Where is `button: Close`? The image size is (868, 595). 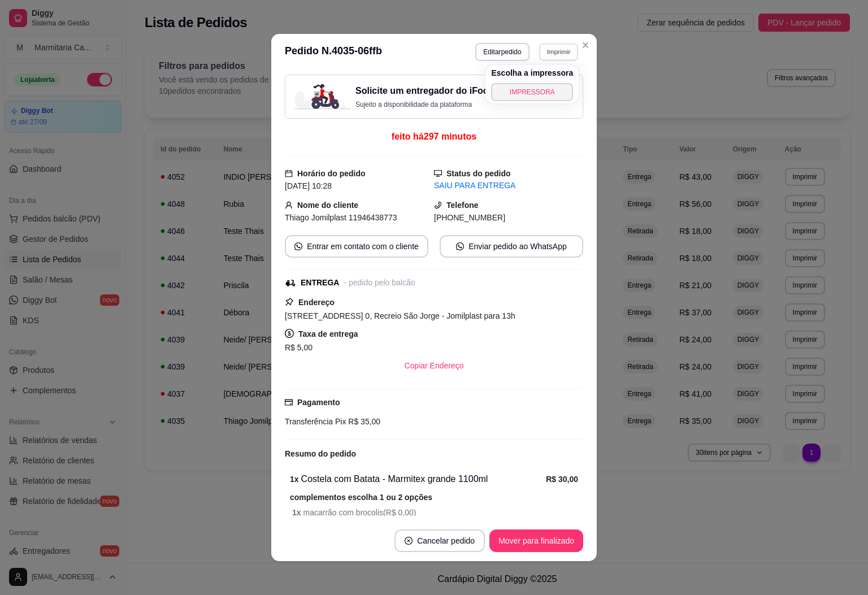 button: Close is located at coordinates (585, 45).